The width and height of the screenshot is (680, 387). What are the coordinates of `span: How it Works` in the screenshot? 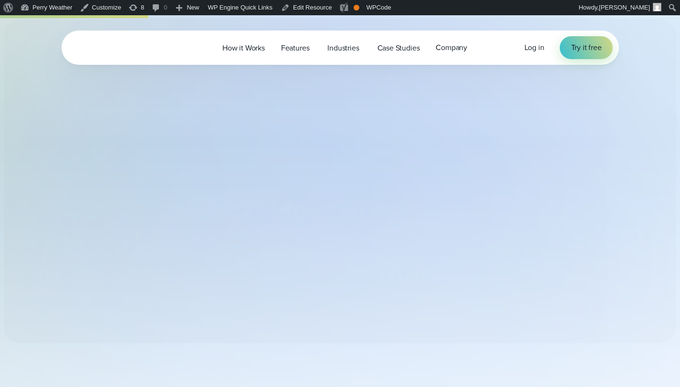 It's located at (243, 48).